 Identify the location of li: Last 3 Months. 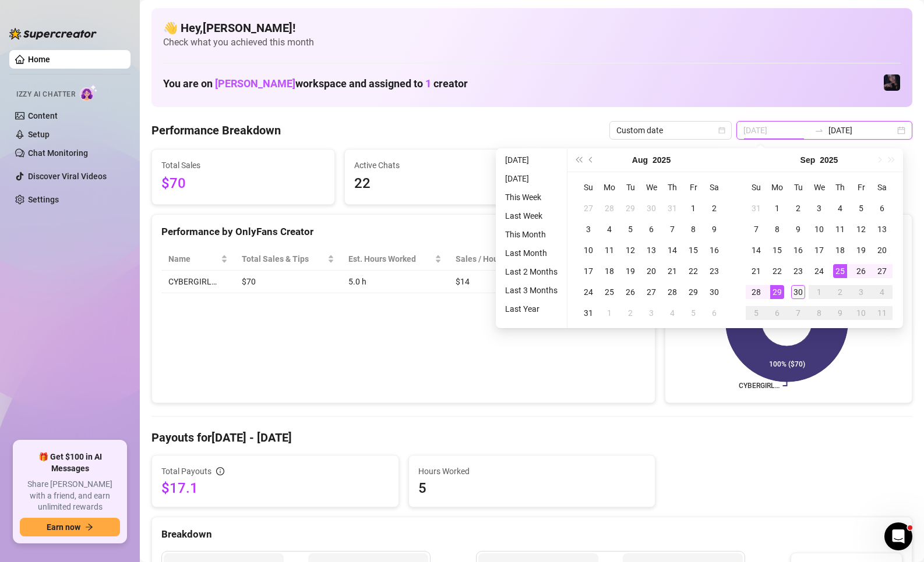
(531, 291).